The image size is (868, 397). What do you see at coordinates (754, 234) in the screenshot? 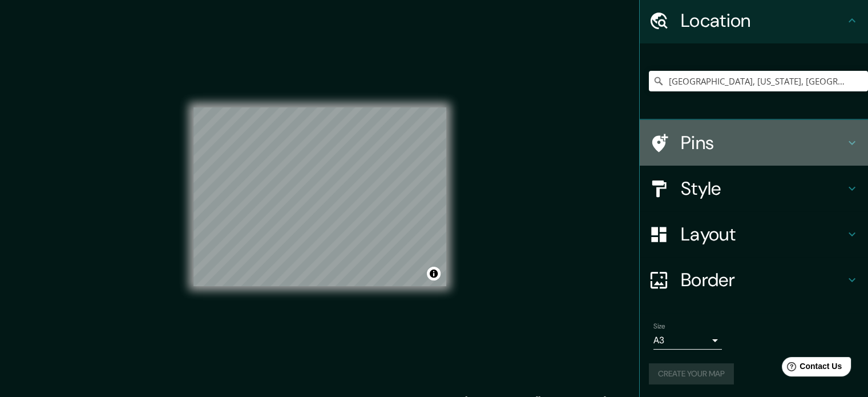
I see `div: Layout` at bounding box center [754, 234].